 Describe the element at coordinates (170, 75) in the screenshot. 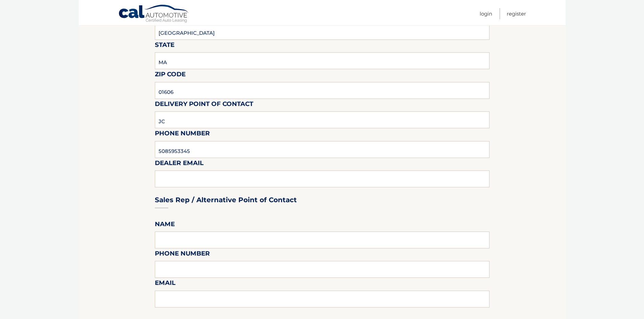

I see `label: Zip Code` at that location.